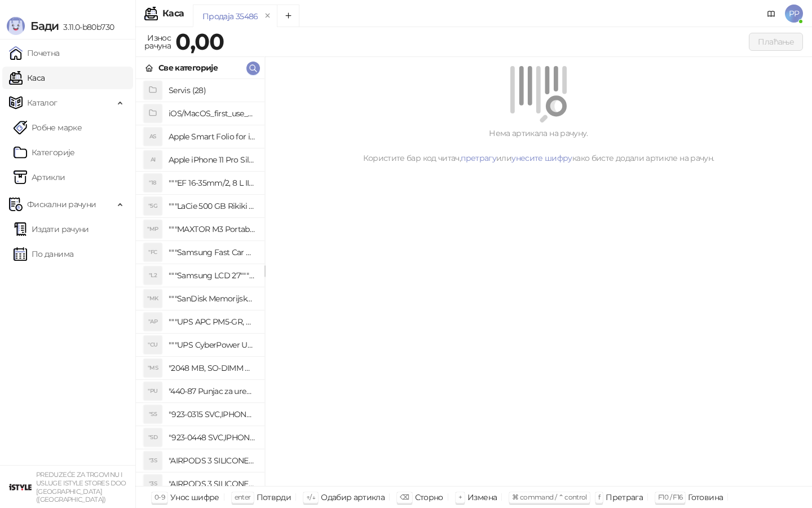 The image size is (812, 508). I want to click on a: претрагу, so click(478, 158).